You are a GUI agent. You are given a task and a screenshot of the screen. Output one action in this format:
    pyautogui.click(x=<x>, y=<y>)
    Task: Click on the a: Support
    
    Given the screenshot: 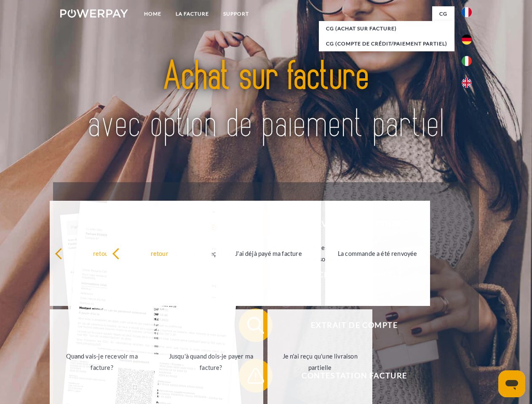 What is the action you would take?
    pyautogui.click(x=236, y=14)
    